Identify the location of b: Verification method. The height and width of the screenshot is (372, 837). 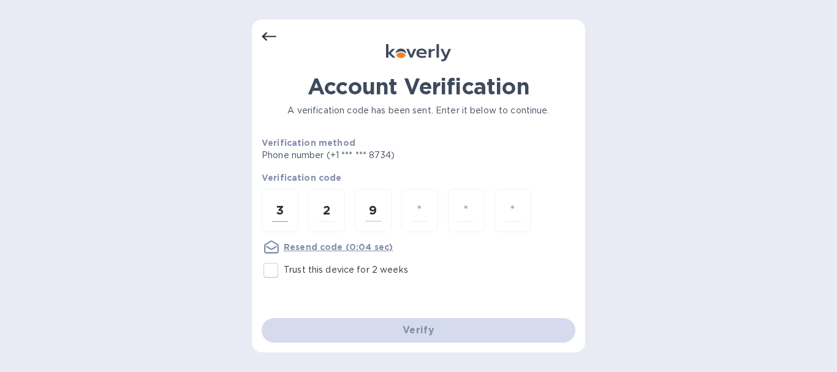
(308, 143).